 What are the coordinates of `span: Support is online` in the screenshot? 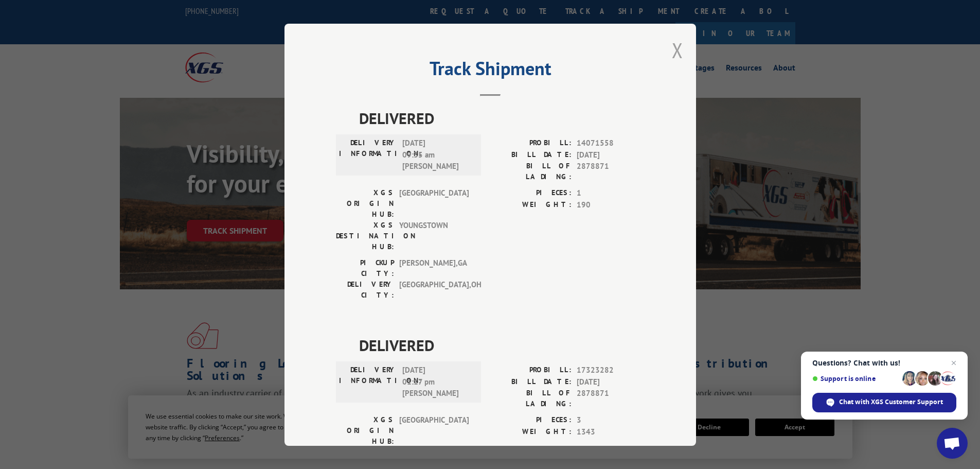 It's located at (855, 379).